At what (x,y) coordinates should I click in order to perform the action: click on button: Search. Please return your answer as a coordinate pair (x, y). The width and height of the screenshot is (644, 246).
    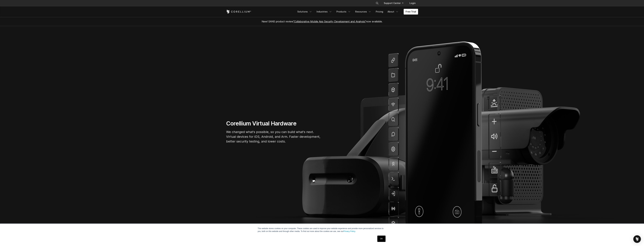
    Looking at the image, I should click on (377, 3).